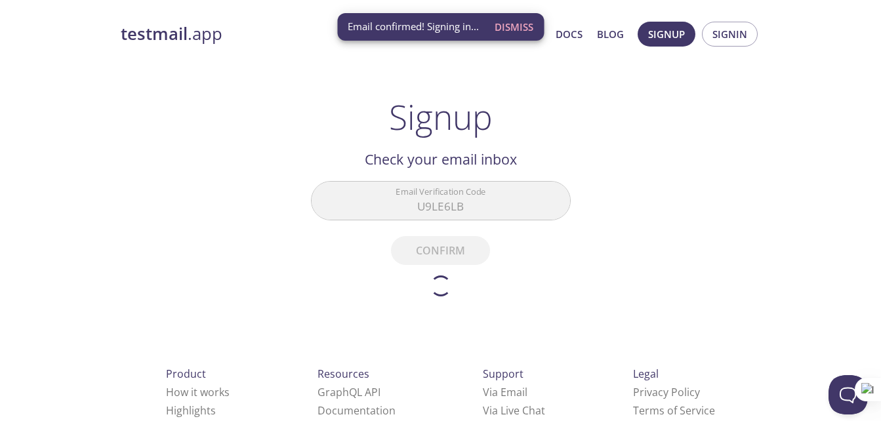 This screenshot has height=421, width=881. I want to click on span: Signup, so click(666, 34).